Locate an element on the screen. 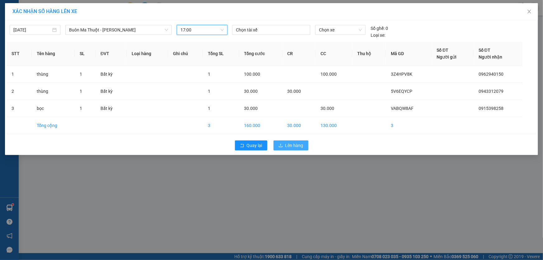 The width and height of the screenshot is (543, 260). span: close is located at coordinates (529, 12).